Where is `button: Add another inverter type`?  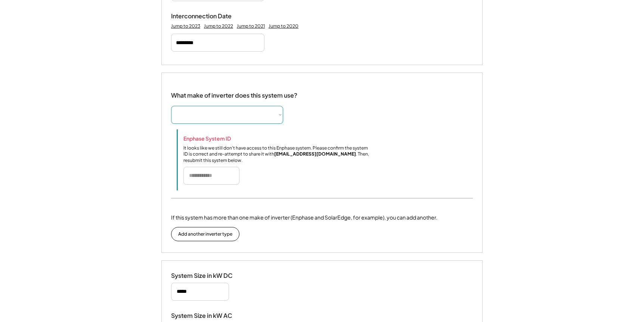
button: Add another inverter type is located at coordinates (205, 234).